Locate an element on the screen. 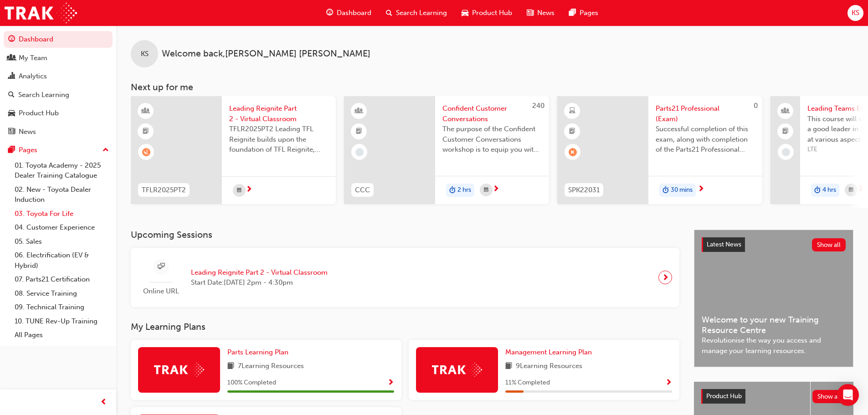 This screenshot has height=415, width=868. a: 04. Customer Experience is located at coordinates (61, 227).